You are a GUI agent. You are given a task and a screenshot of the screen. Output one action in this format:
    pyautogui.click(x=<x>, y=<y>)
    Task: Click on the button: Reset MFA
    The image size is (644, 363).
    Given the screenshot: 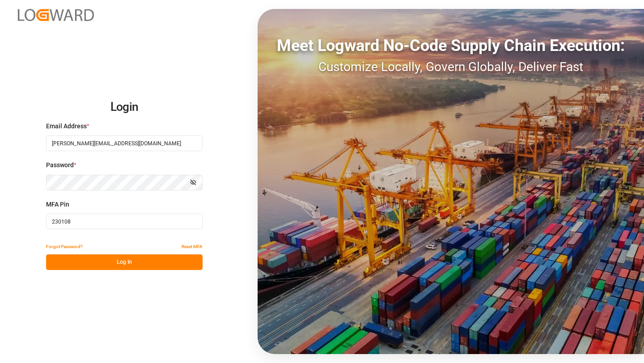 What is the action you would take?
    pyautogui.click(x=192, y=246)
    